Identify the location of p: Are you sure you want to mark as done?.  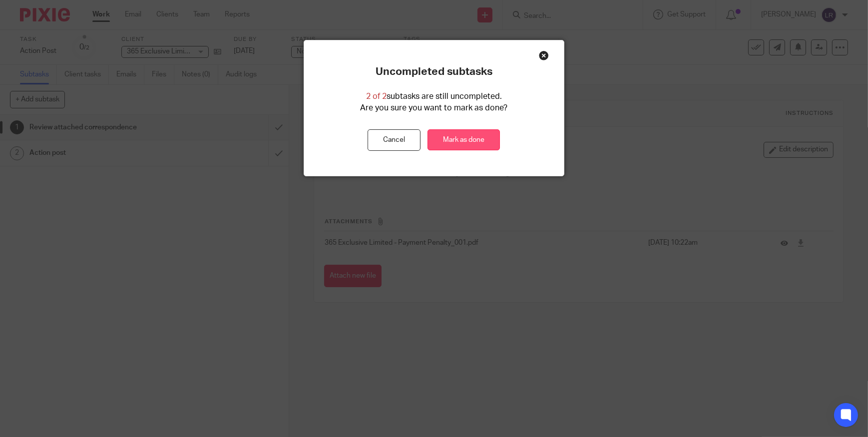
(434, 108).